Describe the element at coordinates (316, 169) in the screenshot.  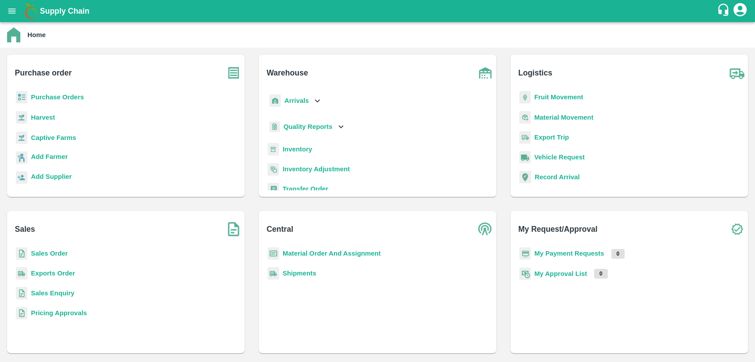
I see `b: Inventory Adjustment` at that location.